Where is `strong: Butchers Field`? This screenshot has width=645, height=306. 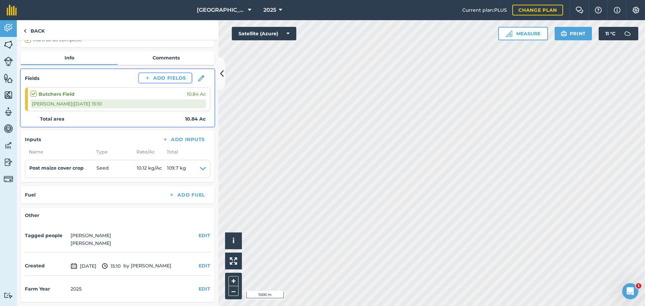
strong: Butchers Field is located at coordinates (56, 94).